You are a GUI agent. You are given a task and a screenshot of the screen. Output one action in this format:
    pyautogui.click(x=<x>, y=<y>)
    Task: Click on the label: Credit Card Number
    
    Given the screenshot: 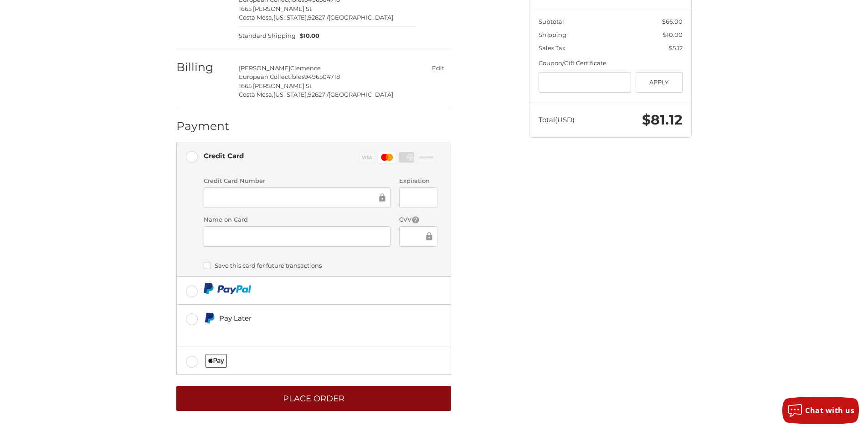 What is the action you would take?
    pyautogui.click(x=297, y=181)
    